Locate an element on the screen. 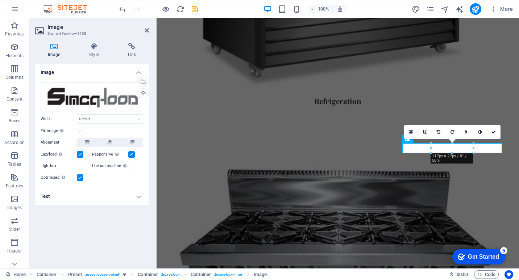  i: Navigator is located at coordinates (445, 9).